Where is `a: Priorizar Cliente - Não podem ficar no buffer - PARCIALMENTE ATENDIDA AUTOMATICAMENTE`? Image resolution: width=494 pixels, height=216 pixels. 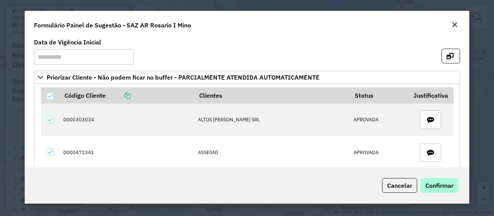 a: Priorizar Cliente - Não podem ficar no buffer - PARCIALMENTE ATENDIDA AUTOMATICAMENTE is located at coordinates (247, 77).